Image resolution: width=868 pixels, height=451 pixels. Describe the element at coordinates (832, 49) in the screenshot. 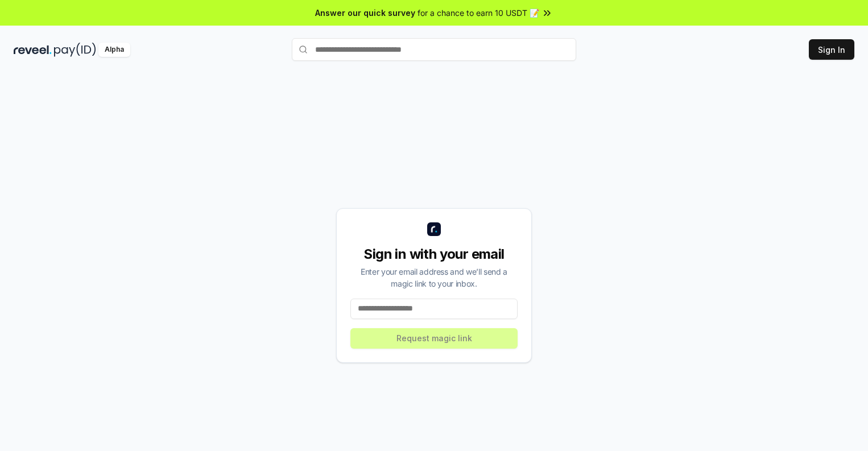

I see `button: Sign In` at that location.